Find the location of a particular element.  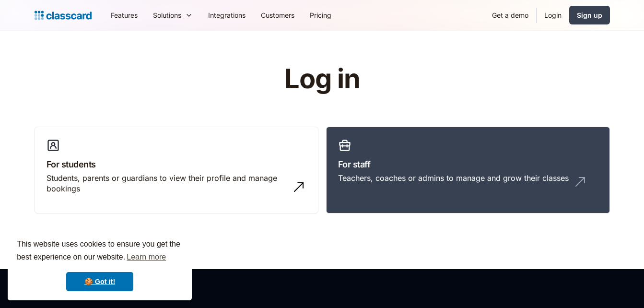

h3: For students is located at coordinates (177, 164).